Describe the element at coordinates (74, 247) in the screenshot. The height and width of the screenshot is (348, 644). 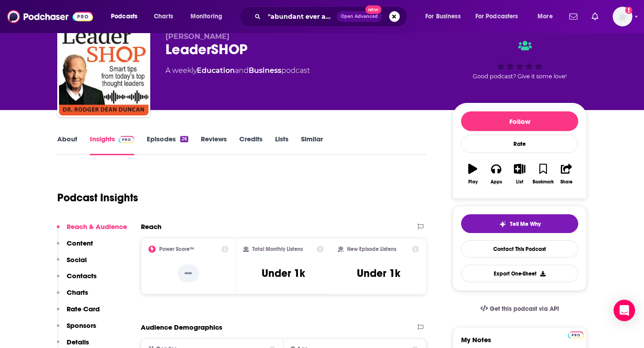
I see `button: Content` at that location.